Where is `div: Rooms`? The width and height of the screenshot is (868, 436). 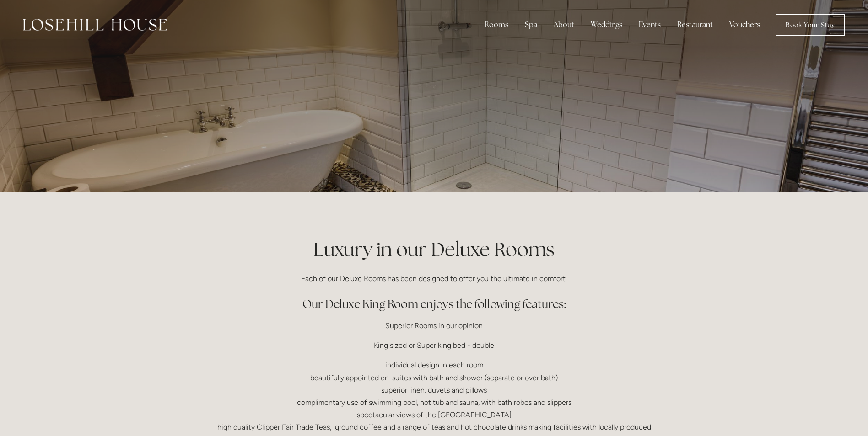
div: Rooms is located at coordinates (497, 25).